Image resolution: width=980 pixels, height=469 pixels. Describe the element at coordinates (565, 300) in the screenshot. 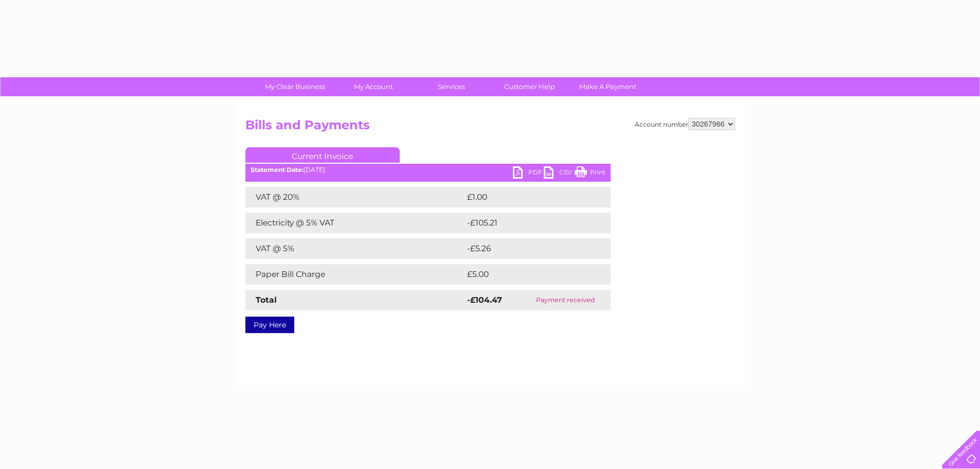

I see `td: Payment received` at that location.